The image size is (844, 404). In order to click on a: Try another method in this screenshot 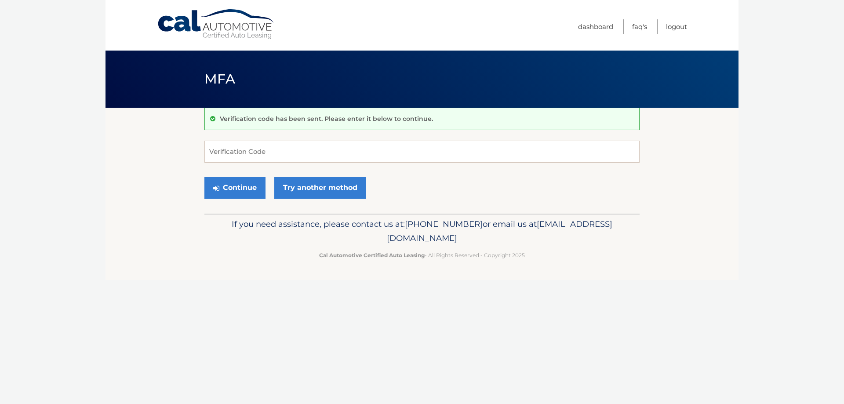, I will do `click(320, 188)`.